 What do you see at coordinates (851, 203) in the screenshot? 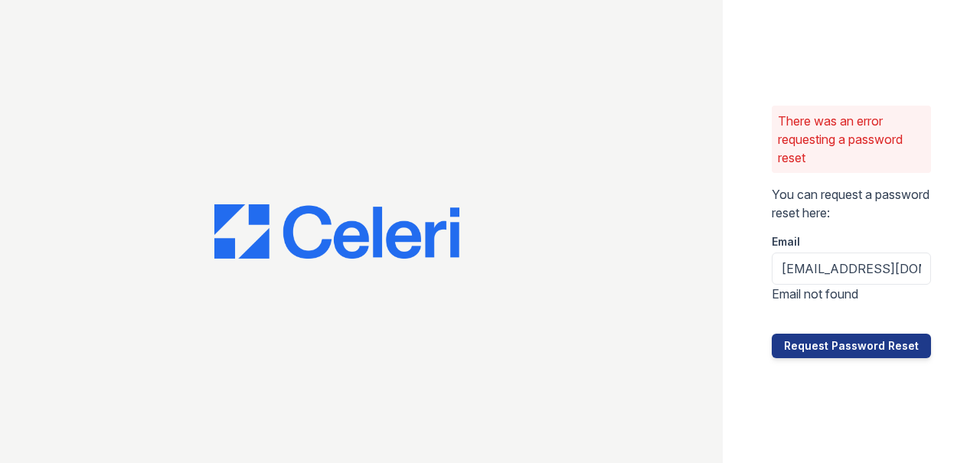
I see `p: You can request a password reset here:` at bounding box center [851, 203].